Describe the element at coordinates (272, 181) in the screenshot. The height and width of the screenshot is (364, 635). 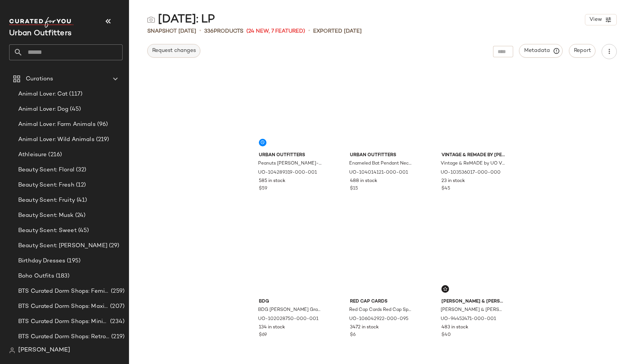
I see `span: 585 in stock` at that location.